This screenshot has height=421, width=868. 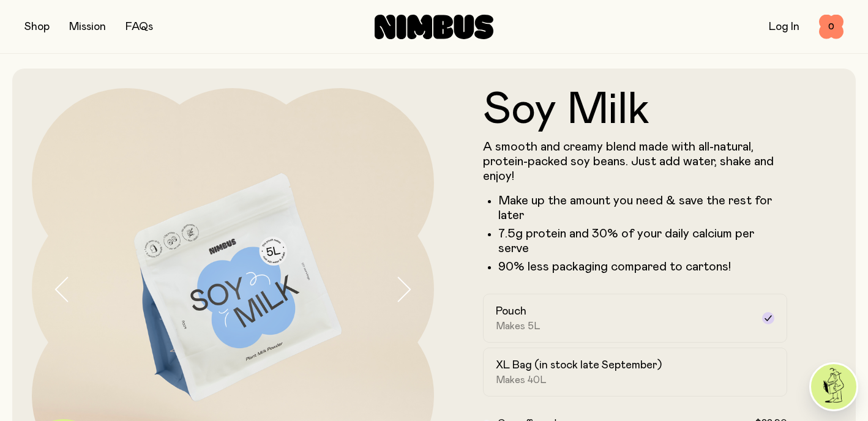 I want to click on a: Mission, so click(x=87, y=27).